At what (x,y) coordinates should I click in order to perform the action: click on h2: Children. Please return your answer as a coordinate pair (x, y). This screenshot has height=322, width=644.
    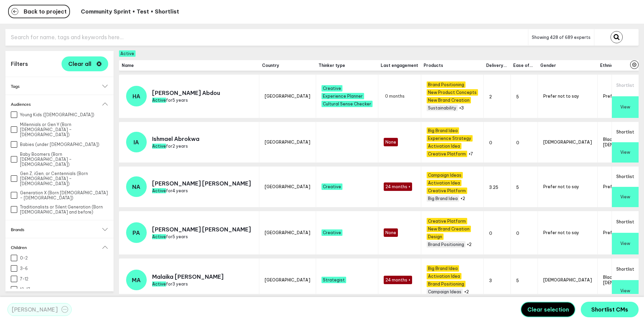
    Looking at the image, I should click on (60, 248).